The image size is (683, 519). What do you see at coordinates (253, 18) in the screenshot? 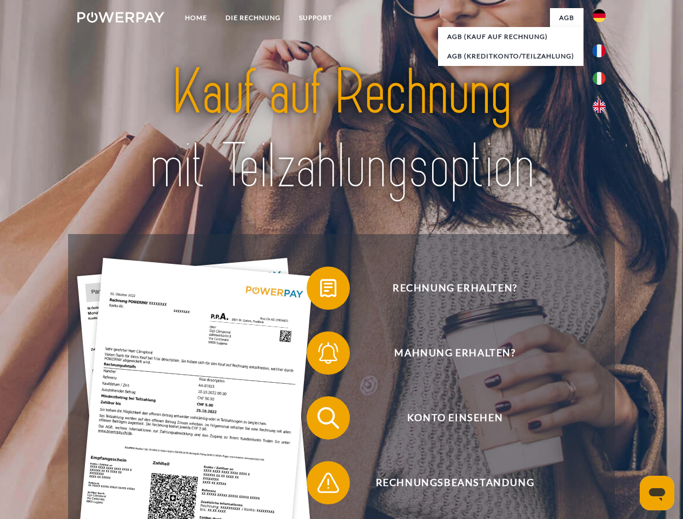
I see `a: DIE RECHNUNG` at bounding box center [253, 18].